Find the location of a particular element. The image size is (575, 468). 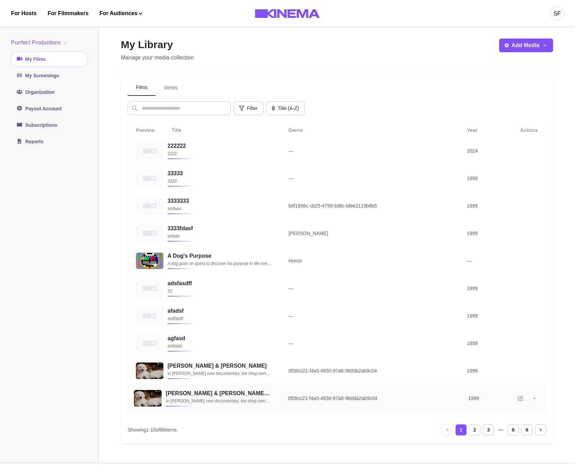

button: Jump pages forward is located at coordinates (501, 429).